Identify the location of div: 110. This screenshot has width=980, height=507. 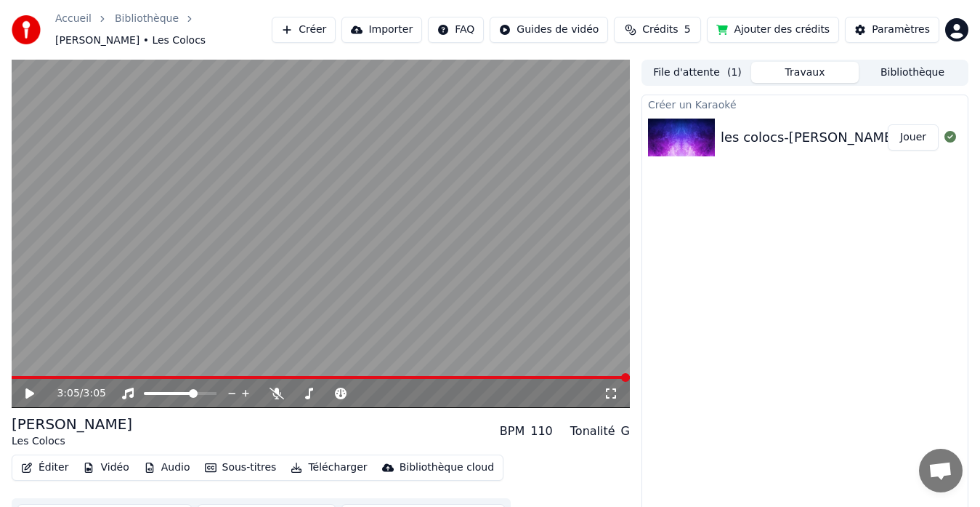
(541, 431).